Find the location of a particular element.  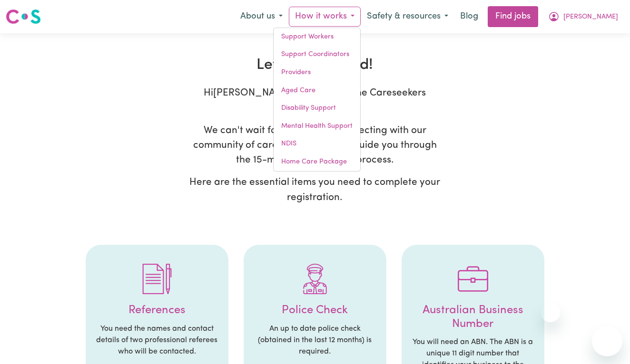

a: NDIS is located at coordinates (317, 144).